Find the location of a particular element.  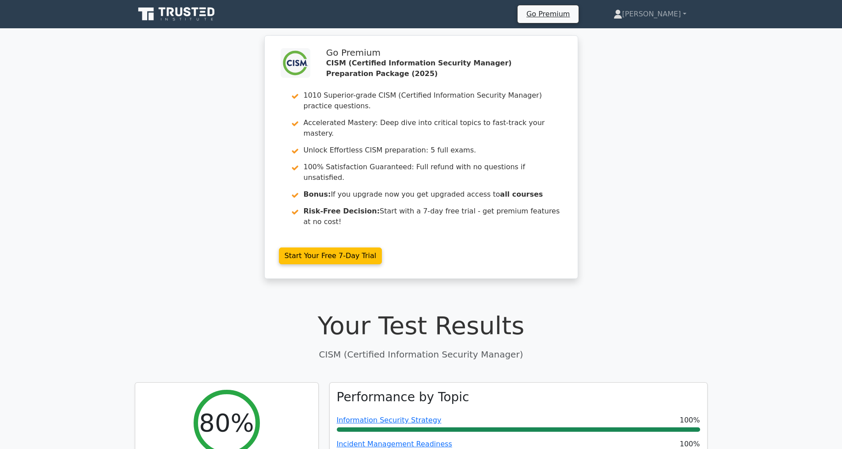

p: CISM (Certified Information Security Manager) is located at coordinates (421, 354).